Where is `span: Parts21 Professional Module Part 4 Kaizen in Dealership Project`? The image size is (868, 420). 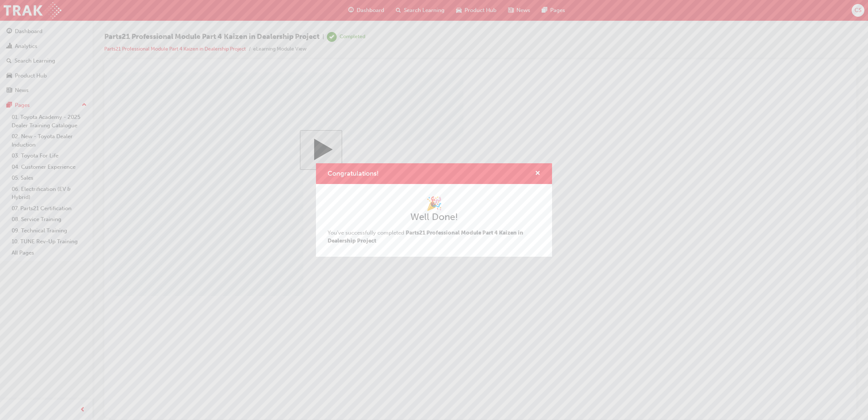 span: Parts21 Professional Module Part 4 Kaizen in Dealership Project is located at coordinates (425, 237).